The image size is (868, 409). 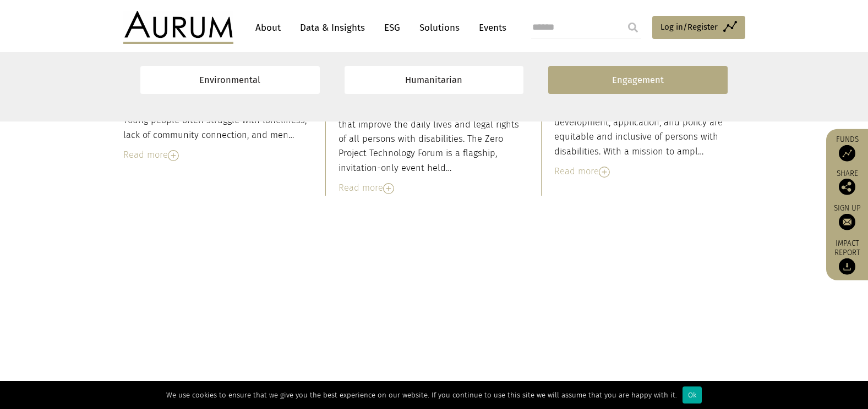 What do you see at coordinates (689, 27) in the screenshot?
I see `span: Log in/Register` at bounding box center [689, 27].